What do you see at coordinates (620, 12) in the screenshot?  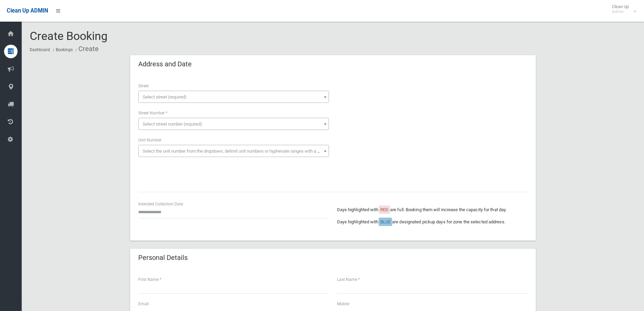 I see `small: Admin` at bounding box center [620, 12].